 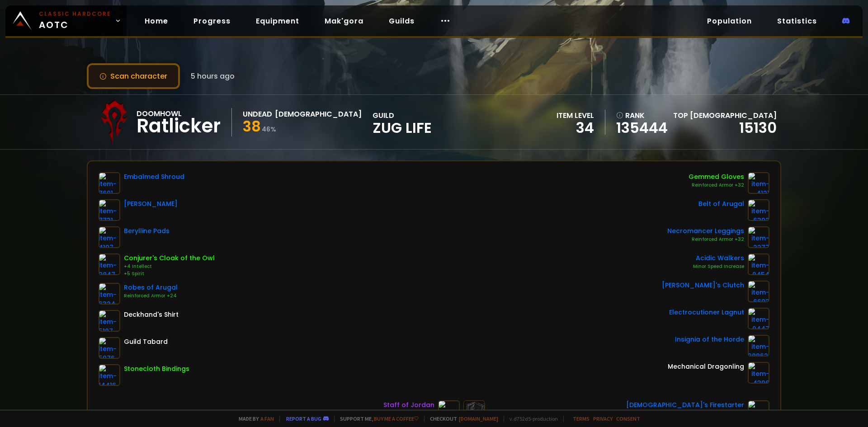 I want to click on a: Home, so click(x=157, y=21).